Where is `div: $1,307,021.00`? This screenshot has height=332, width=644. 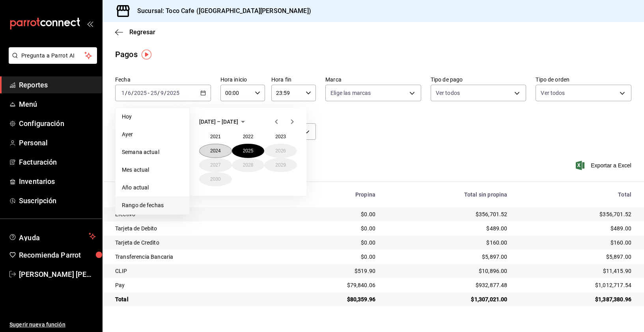
div: $1,307,021.00 is located at coordinates (448, 299).